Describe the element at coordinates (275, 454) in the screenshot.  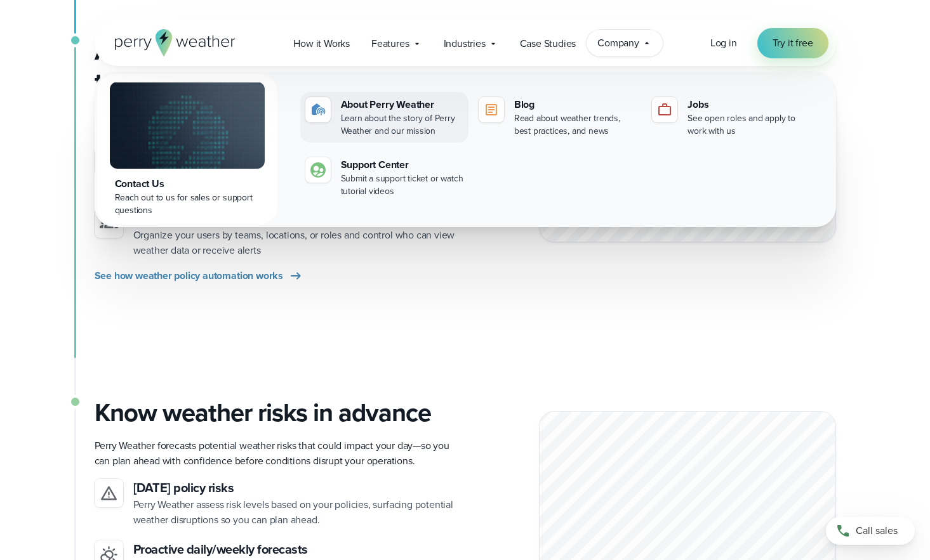
I see `p: Perry Weather forecasts potential weather risks that could impact your day—so you can plan ahead ...` at that location.